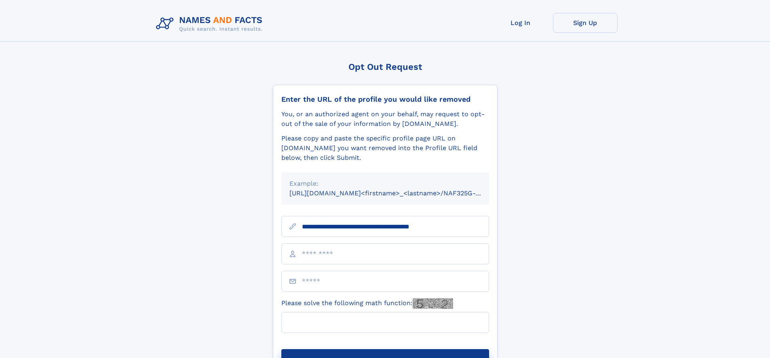  I want to click on a: Log In, so click(520, 23).